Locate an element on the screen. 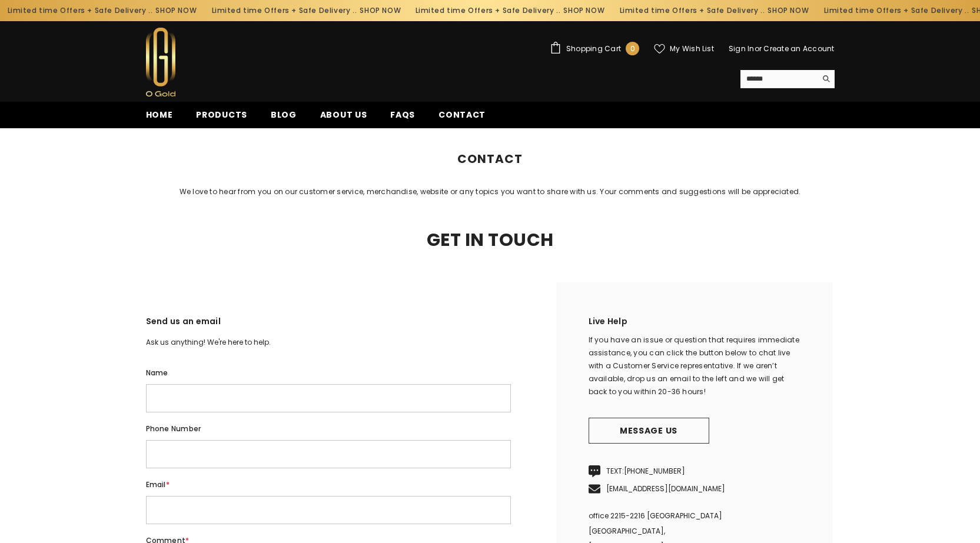  span: Products is located at coordinates (222, 115).